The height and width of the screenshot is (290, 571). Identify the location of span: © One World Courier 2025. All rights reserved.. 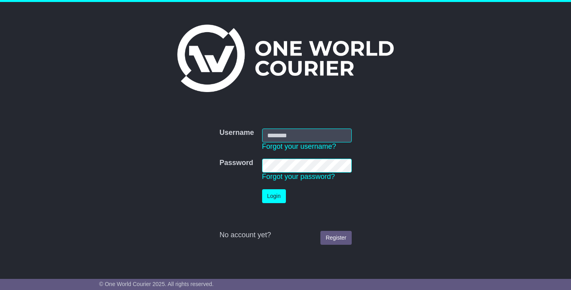
(156, 284).